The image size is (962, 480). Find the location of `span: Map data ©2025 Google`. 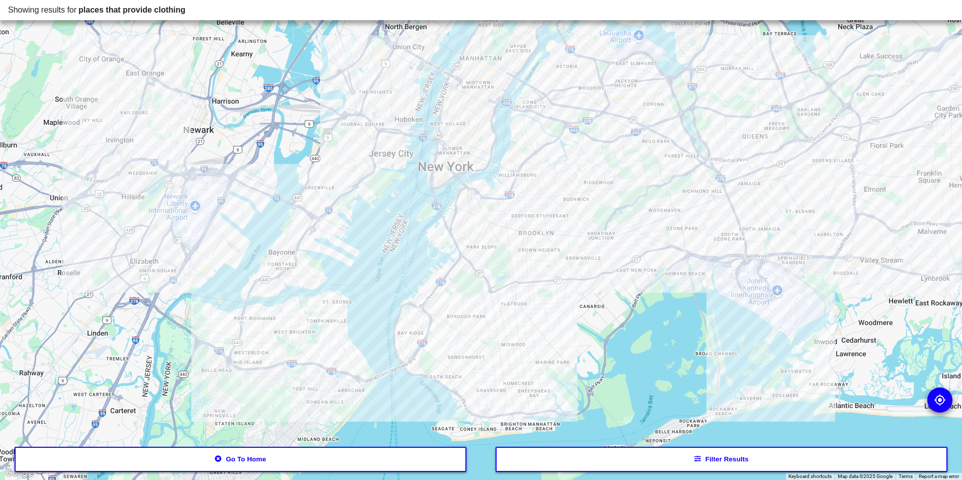

span: Map data ©2025 Google is located at coordinates (865, 476).